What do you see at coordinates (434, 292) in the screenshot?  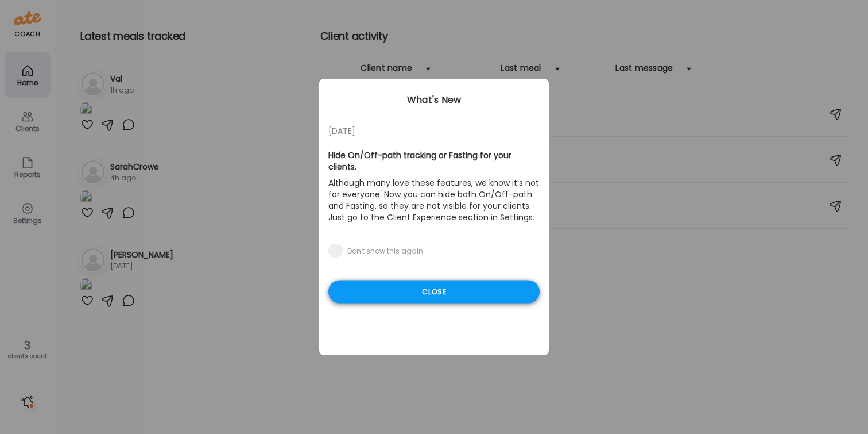 I see `div: Close` at bounding box center [434, 292].